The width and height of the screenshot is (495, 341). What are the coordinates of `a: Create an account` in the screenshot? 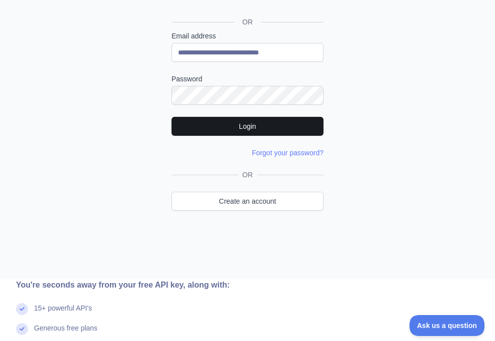 It's located at (247, 201).